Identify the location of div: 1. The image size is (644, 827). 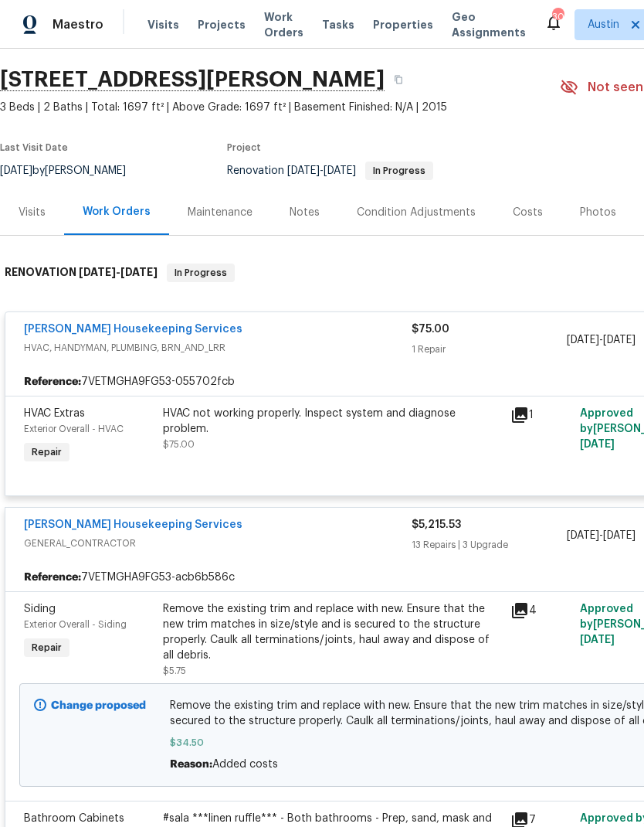
(540, 414).